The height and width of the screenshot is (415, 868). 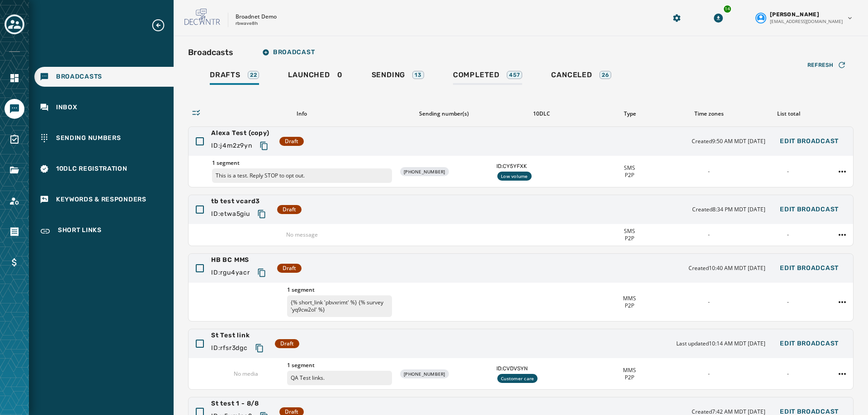 I want to click on div: 14, so click(x=727, y=9).